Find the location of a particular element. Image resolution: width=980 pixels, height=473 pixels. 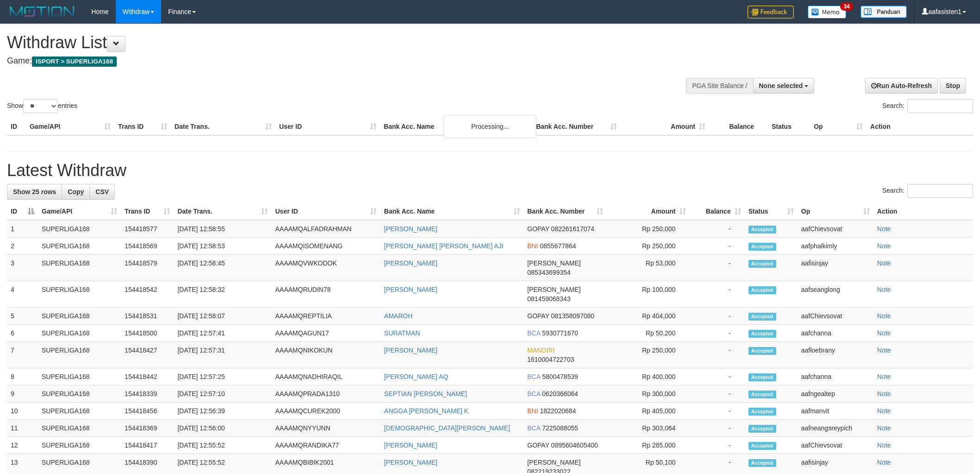

th: Status: activate to sort column ascending is located at coordinates (771, 211).